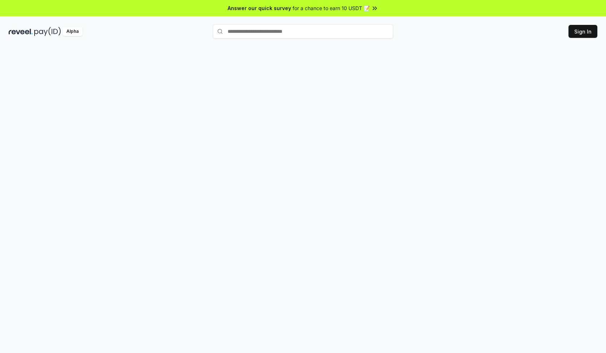  I want to click on img: pay_id, so click(48, 31).